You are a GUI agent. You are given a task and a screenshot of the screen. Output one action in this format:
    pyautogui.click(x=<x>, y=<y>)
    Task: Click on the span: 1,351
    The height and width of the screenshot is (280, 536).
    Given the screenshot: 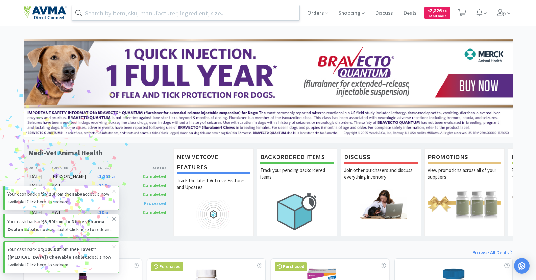 What is the action you would take?
    pyautogui.click(x=106, y=176)
    